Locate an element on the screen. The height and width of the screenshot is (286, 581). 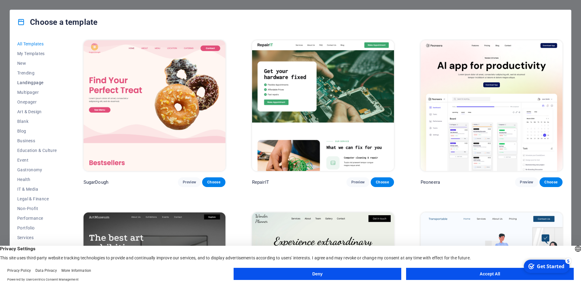
button: Non-Profit is located at coordinates (37, 209).